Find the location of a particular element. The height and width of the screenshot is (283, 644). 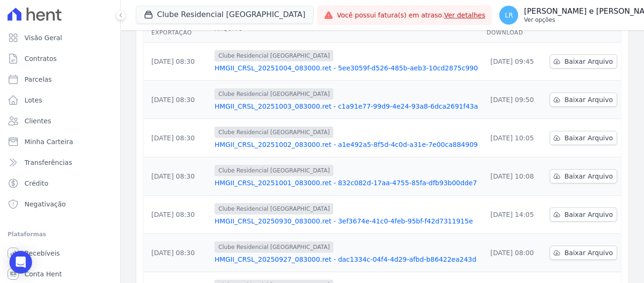

a: Contratos is located at coordinates (60, 59).